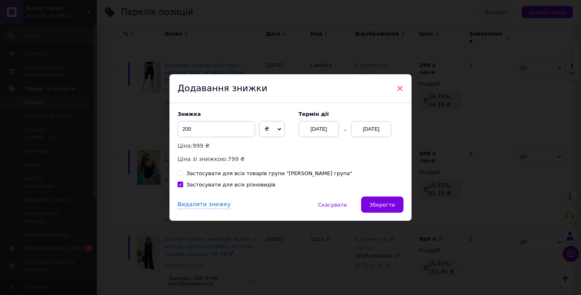  Describe the element at coordinates (201, 146) in the screenshot. I see `span: 999 ₴` at that location.